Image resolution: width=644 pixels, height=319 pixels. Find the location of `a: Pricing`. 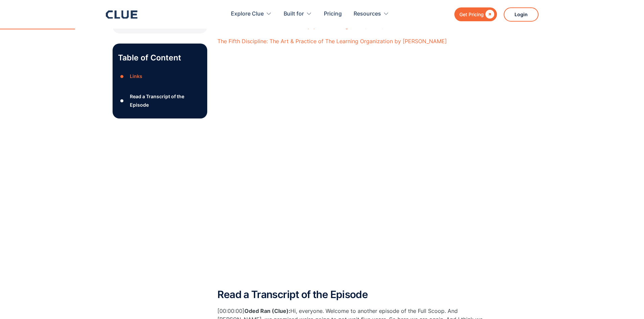

a: Pricing is located at coordinates (332, 14).